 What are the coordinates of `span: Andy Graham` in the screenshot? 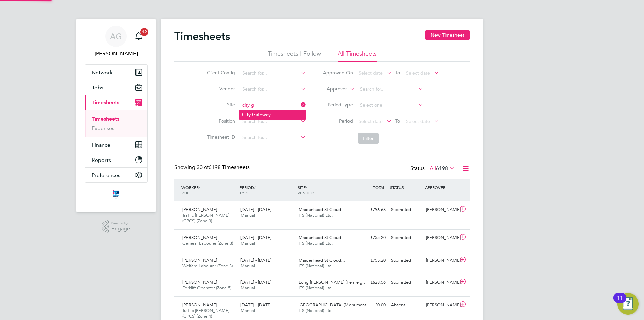 It's located at (116, 54).